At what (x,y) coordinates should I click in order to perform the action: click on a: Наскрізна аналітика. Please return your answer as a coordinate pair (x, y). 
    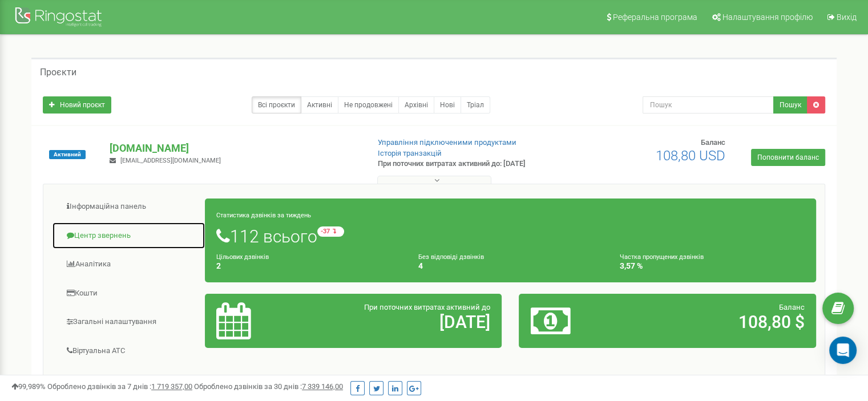
    Looking at the image, I should click on (128, 379).